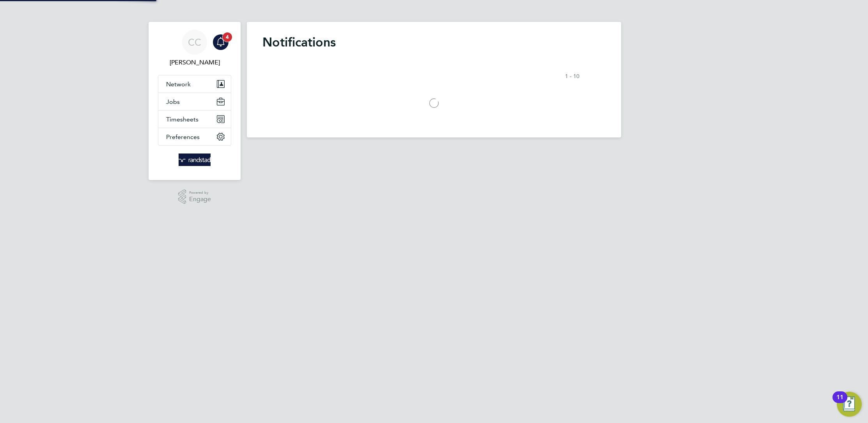  Describe the element at coordinates (200, 199) in the screenshot. I see `span: Engage` at that location.